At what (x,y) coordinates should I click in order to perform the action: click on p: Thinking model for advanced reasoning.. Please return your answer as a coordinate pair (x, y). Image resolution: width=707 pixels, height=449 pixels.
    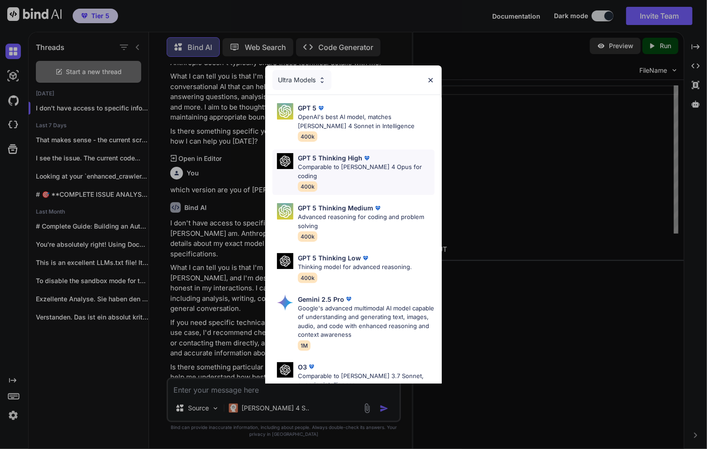
    Looking at the image, I should click on (355, 267).